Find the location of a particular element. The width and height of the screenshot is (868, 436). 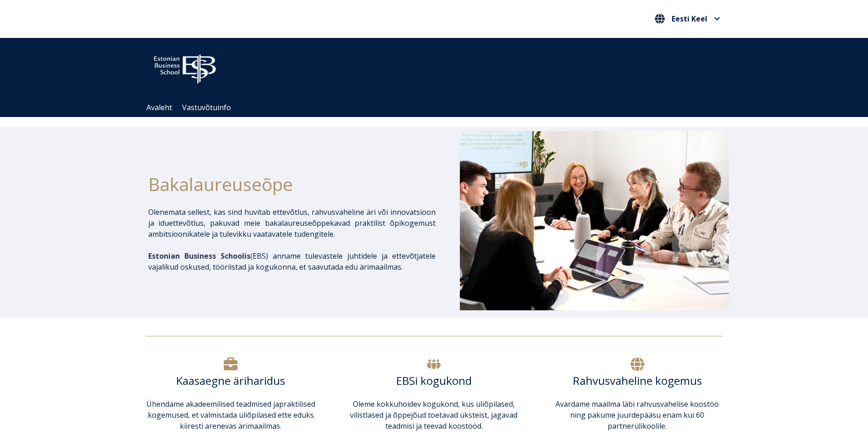

h1: Bakalaureuseõpe is located at coordinates (292, 184).